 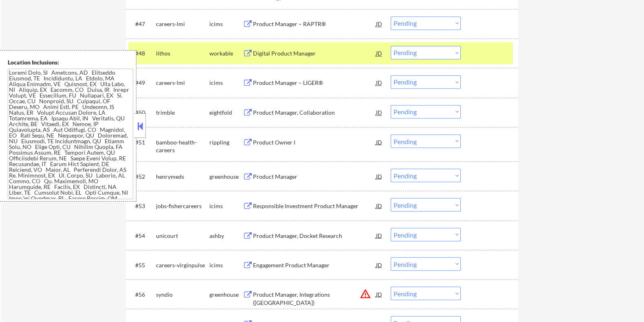 What do you see at coordinates (182, 294) in the screenshot?
I see `div: syndio` at bounding box center [182, 294].